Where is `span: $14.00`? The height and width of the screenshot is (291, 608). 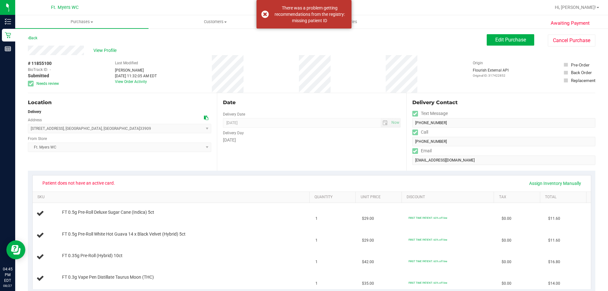
span: $14.00 is located at coordinates (554, 283).